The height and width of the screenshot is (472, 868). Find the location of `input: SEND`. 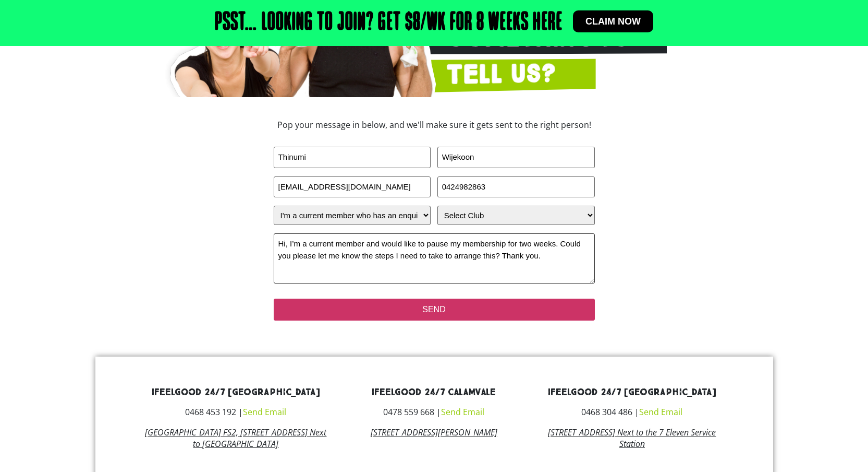

input: SEND is located at coordinates (434, 309).